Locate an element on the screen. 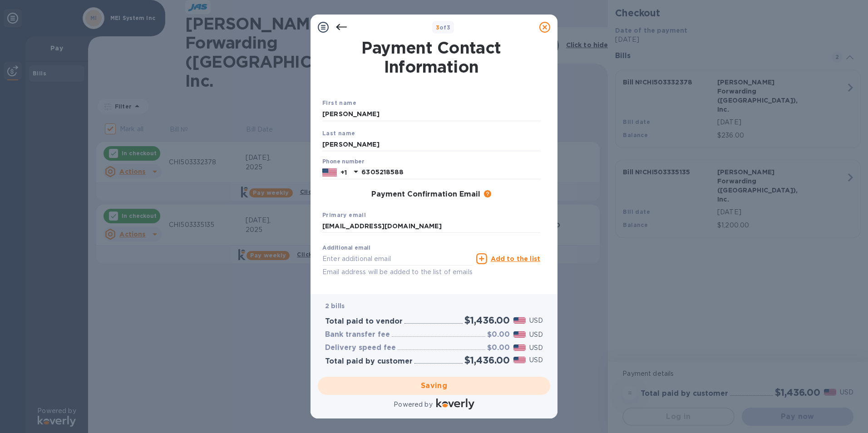 Image resolution: width=868 pixels, height=433 pixels. p: +1 is located at coordinates (343, 172).